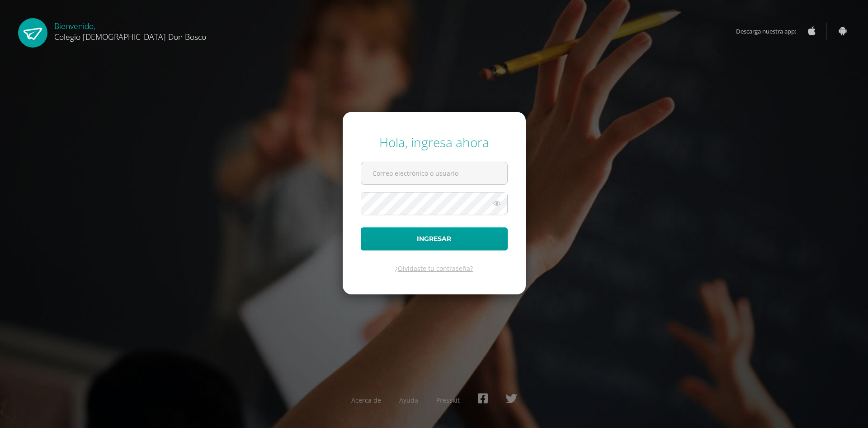 This screenshot has height=428, width=868. Describe the element at coordinates (434, 239) in the screenshot. I see `button: Ingresar` at that location.